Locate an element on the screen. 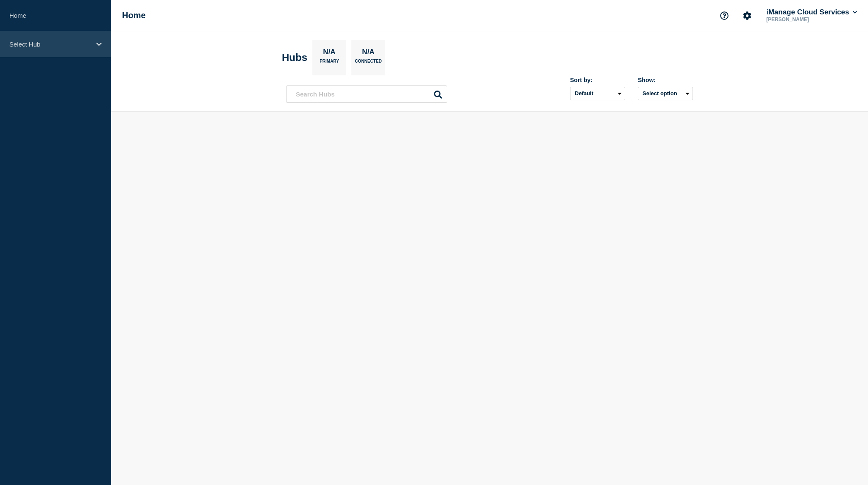  input: Search Hubs is located at coordinates (367, 94).